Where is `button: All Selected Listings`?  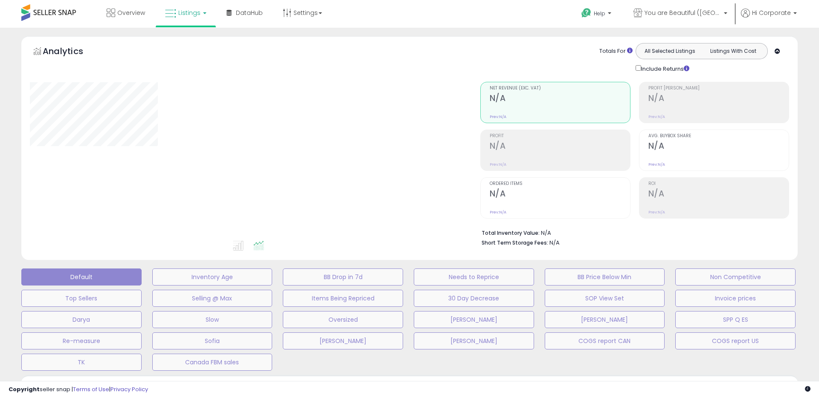 button: All Selected Listings is located at coordinates (669, 51).